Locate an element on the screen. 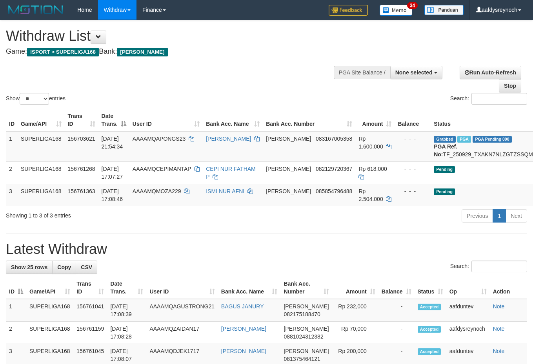 Image resolution: width=533 pixels, height=364 pixels. img: Button%20Memo.svg is located at coordinates (396, 10).